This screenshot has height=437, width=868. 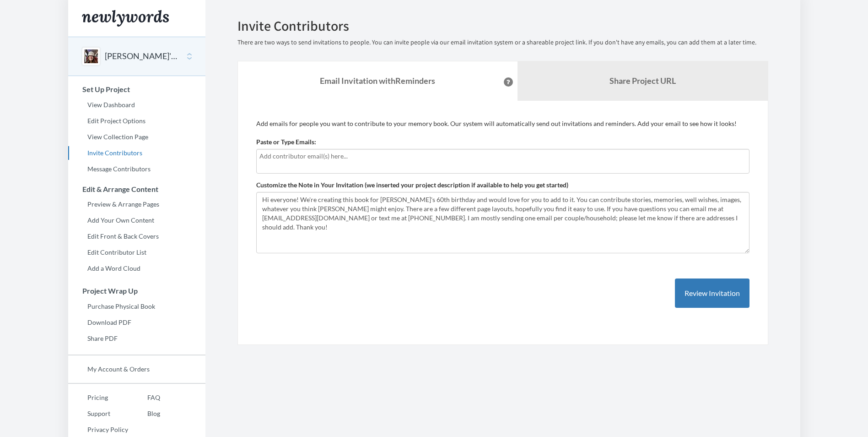 What do you see at coordinates (137, 105) in the screenshot?
I see `a: View Dashboard` at bounding box center [137, 105].